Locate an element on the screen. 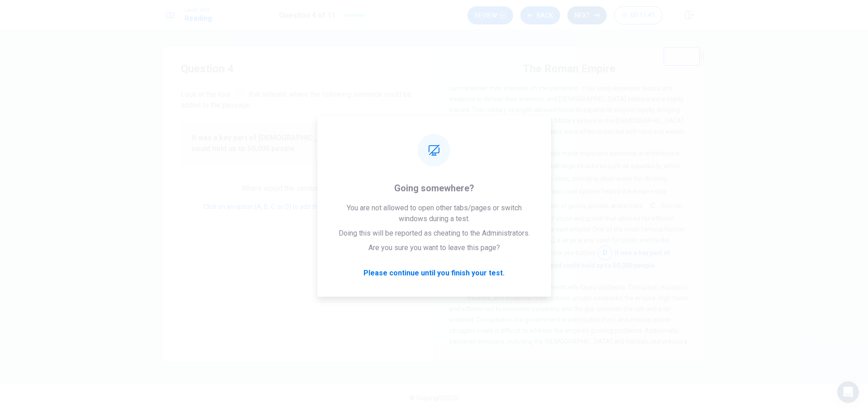  span: C is located at coordinates (653, 206).